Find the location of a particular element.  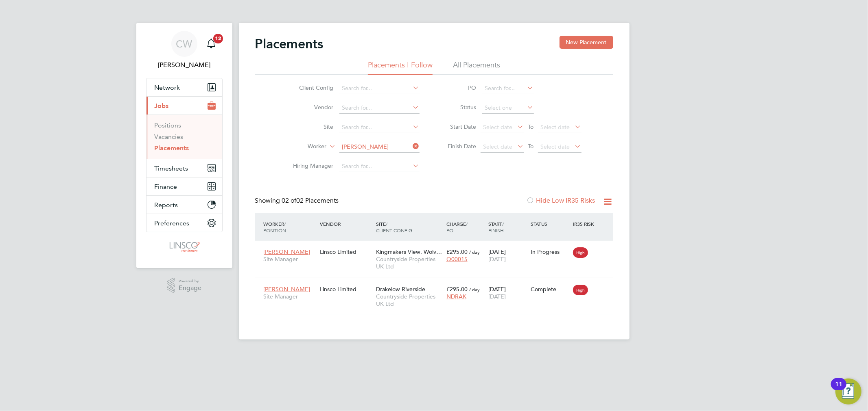

span: Kingmakers View, Wolv… is located at coordinates (409, 252).